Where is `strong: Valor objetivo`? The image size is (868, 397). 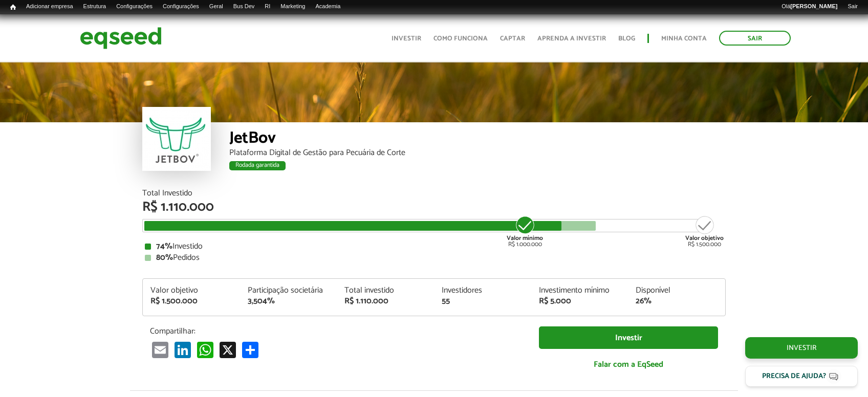
strong: Valor objetivo is located at coordinates (705, 238).